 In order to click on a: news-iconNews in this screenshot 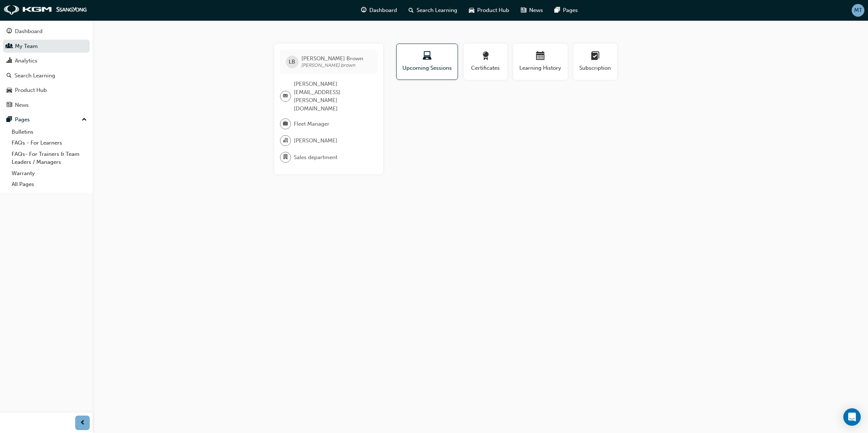, I will do `click(532, 10)`.